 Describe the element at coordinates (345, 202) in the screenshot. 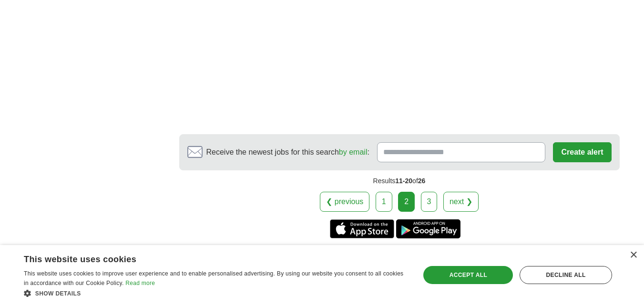

I see `a: ❮ previous` at that location.